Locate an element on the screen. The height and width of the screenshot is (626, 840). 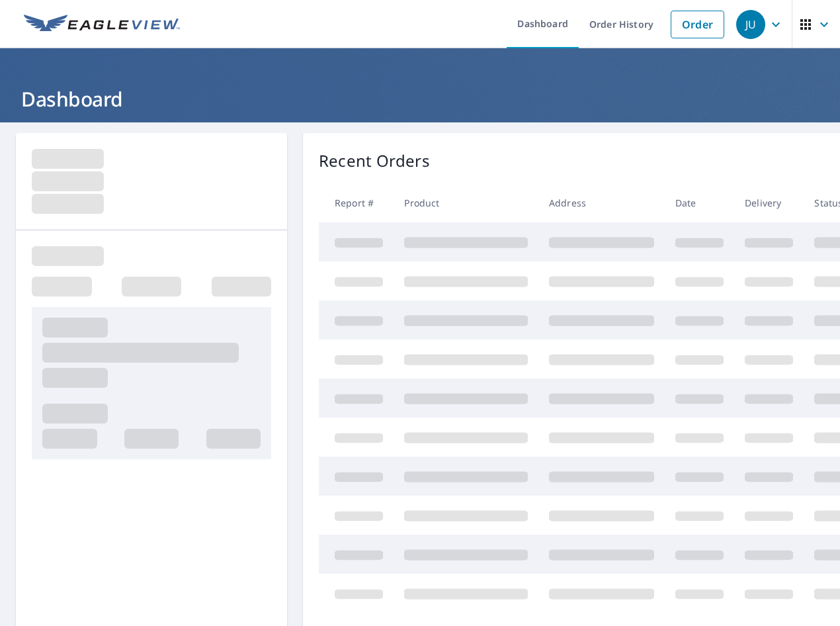
th: Report # is located at coordinates (356, 202).